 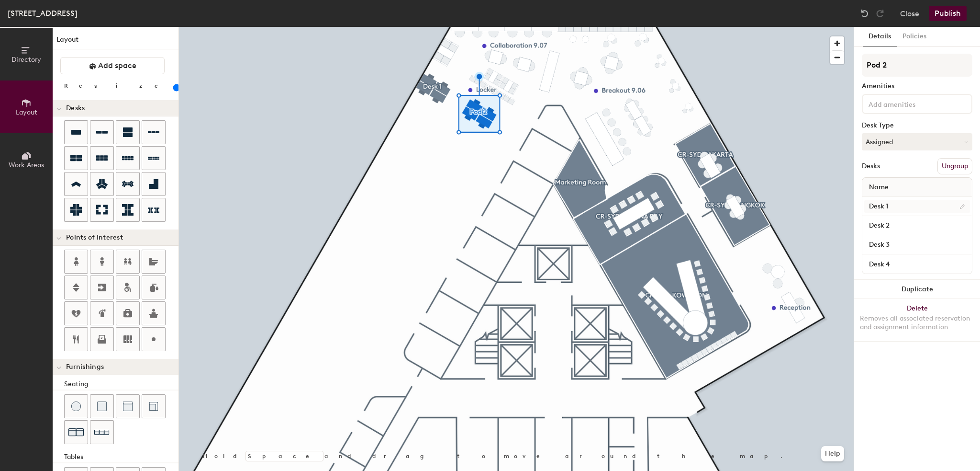 What do you see at coordinates (917, 126) in the screenshot?
I see `div: Desk Type` at bounding box center [917, 126].